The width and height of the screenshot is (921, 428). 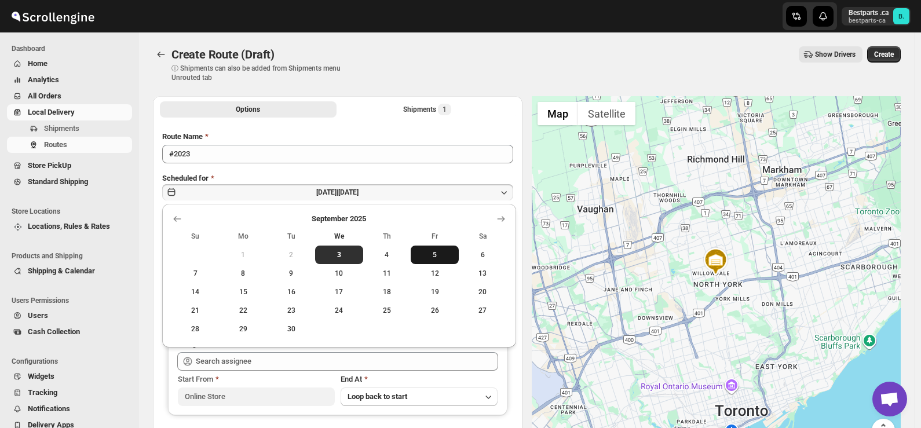 I want to click on img: ScrollEngine, so click(x=53, y=16).